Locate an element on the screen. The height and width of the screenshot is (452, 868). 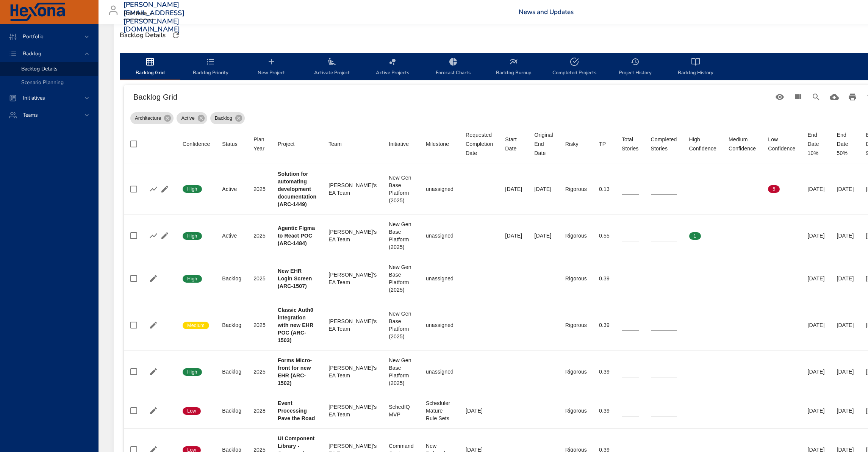
span: Medium is located at coordinates (196, 326).